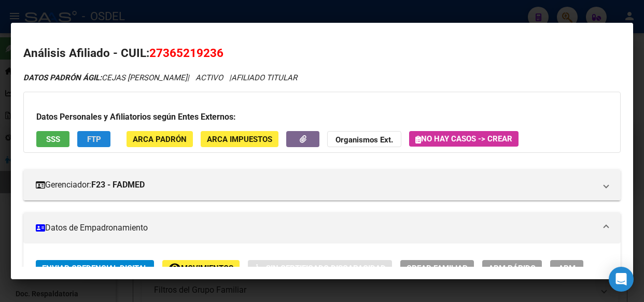 The width and height of the screenshot is (644, 302). I want to click on span: No hay casos -> Crear, so click(463, 139).